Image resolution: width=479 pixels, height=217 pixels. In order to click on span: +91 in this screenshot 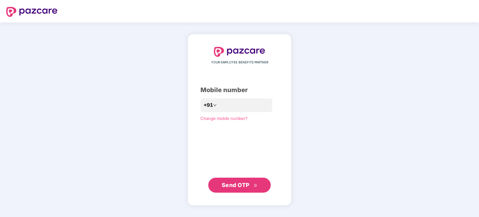, I will do `click(208, 105)`.